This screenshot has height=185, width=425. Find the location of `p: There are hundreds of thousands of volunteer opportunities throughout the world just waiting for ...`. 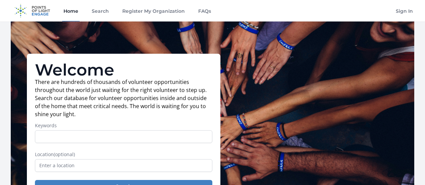

p: There are hundreds of thousands of volunteer opportunities throughout the world just waiting for ... is located at coordinates (124, 98).